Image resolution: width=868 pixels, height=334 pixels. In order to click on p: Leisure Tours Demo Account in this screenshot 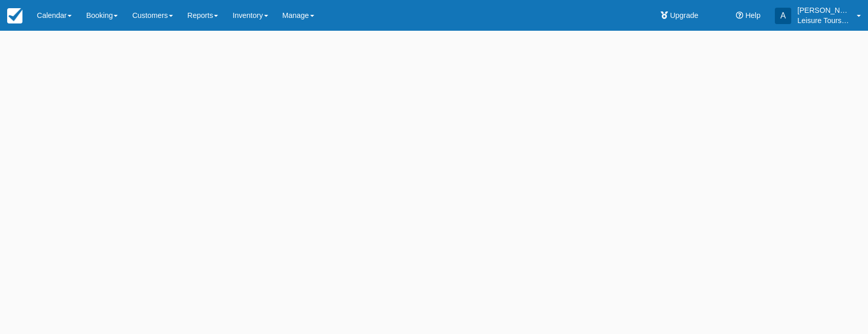, I will do `click(824, 20)`.